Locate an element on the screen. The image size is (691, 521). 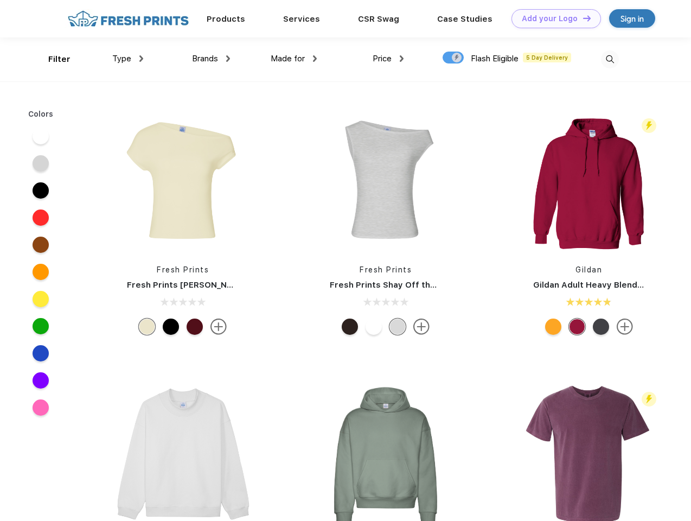
div: Add your Logo is located at coordinates (550, 18).